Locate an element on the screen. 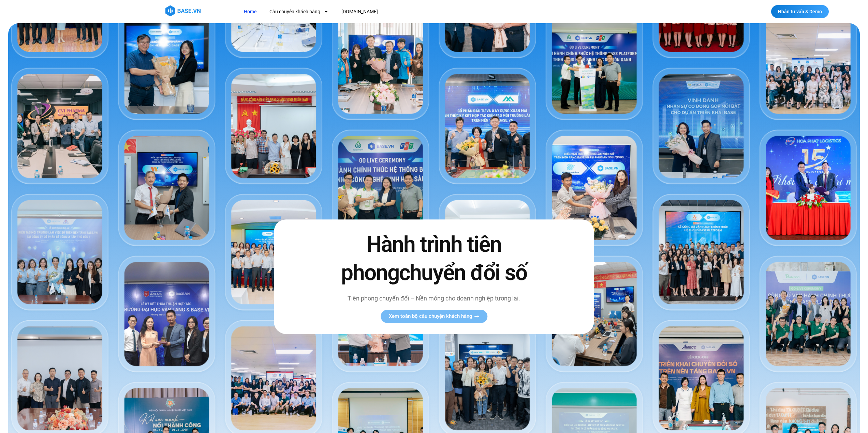 This screenshot has height=433, width=868. a: Câu chuyện khách hàng is located at coordinates (298, 12).